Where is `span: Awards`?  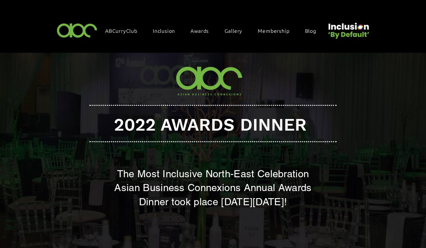
span: Awards is located at coordinates (199, 31).